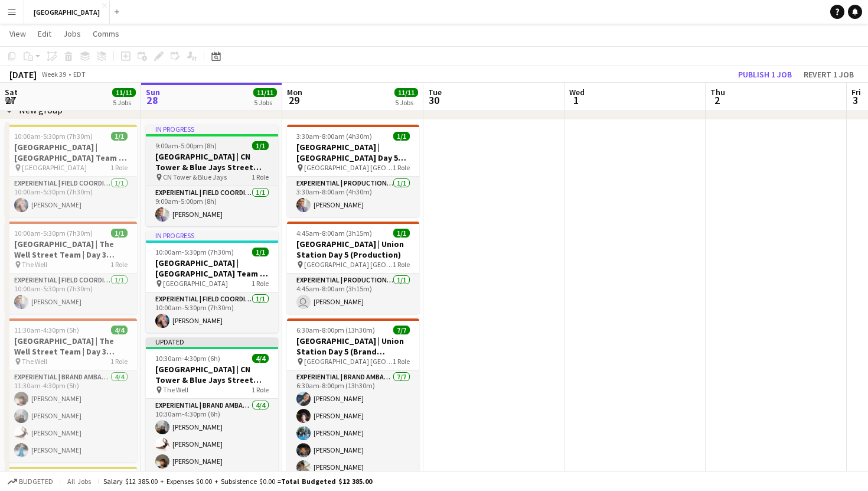 The image size is (868, 491). Describe the element at coordinates (153, 92) in the screenshot. I see `span: Sun` at that location.